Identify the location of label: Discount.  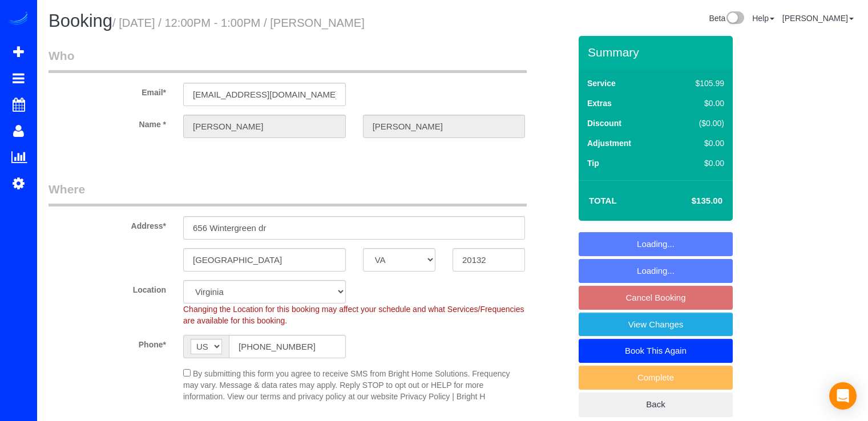
(605, 123).